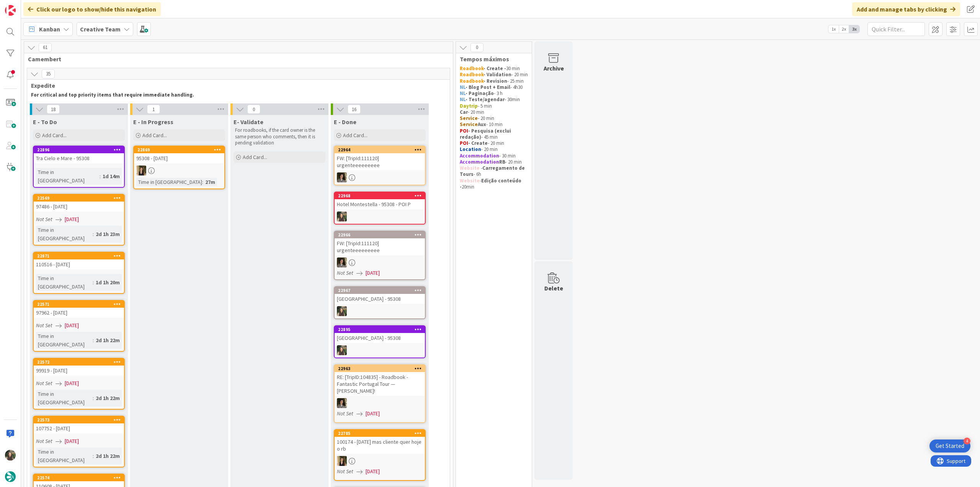 The width and height of the screenshot is (980, 487). Describe the element at coordinates (502, 162) in the screenshot. I see `strong: RB` at that location.